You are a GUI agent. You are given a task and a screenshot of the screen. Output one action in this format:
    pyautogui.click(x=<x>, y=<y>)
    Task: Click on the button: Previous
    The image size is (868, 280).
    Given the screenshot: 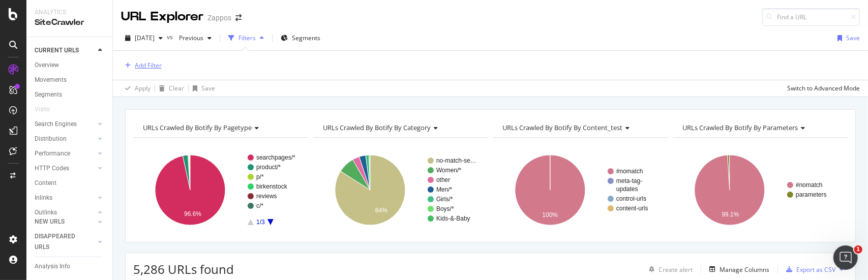 What is the action you would take?
    pyautogui.click(x=195, y=38)
    